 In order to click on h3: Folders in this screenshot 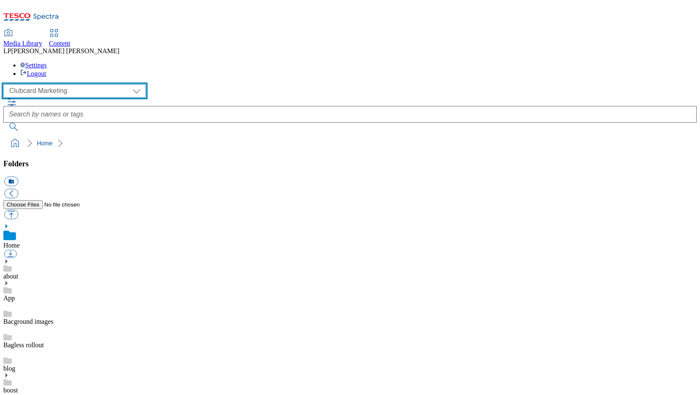, I will do `click(350, 164)`.